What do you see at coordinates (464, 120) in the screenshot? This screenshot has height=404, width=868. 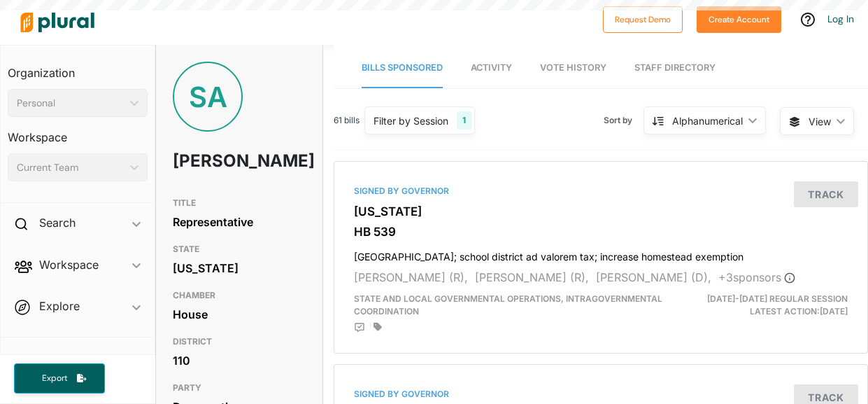 I see `div: 1` at bounding box center [464, 120].